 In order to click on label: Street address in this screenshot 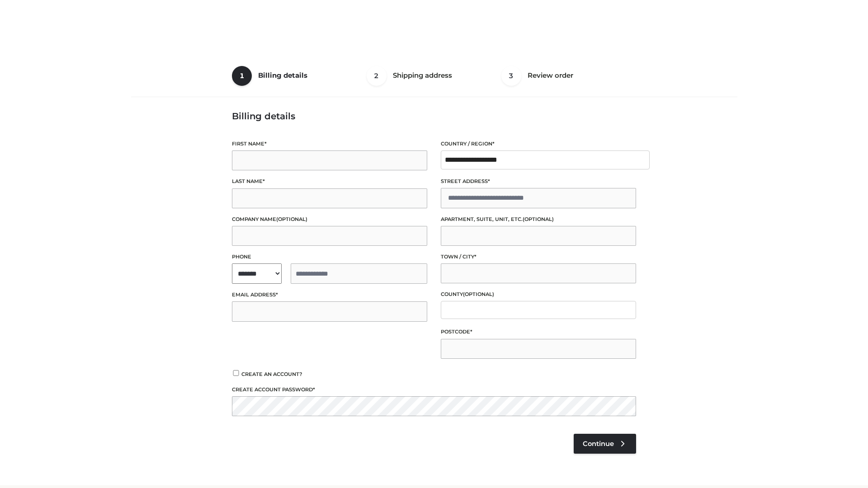, I will do `click(538, 181)`.